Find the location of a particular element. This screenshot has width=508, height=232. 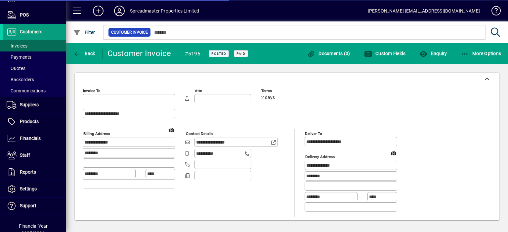

span: Enquiry is located at coordinates (433, 54).